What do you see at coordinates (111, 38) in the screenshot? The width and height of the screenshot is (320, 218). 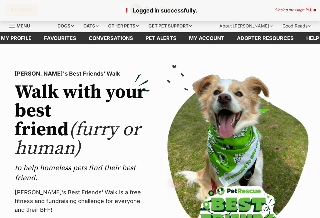 I see `a: conversations` at bounding box center [111, 38].